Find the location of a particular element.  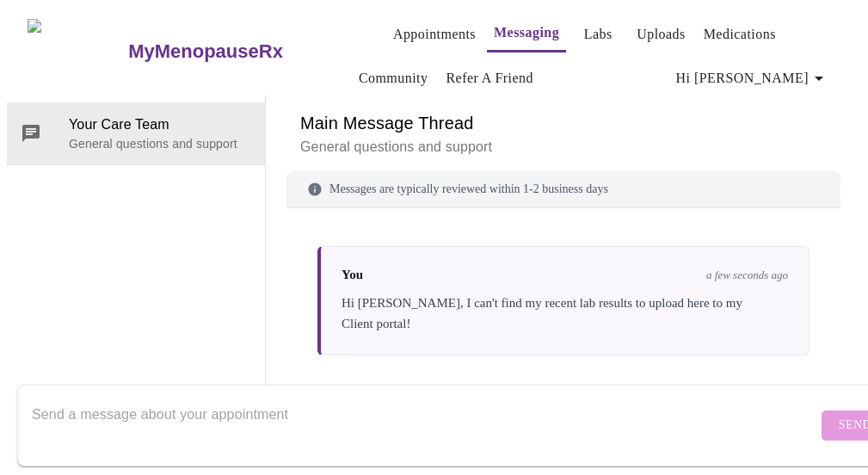

button: Appointments is located at coordinates (434, 34).